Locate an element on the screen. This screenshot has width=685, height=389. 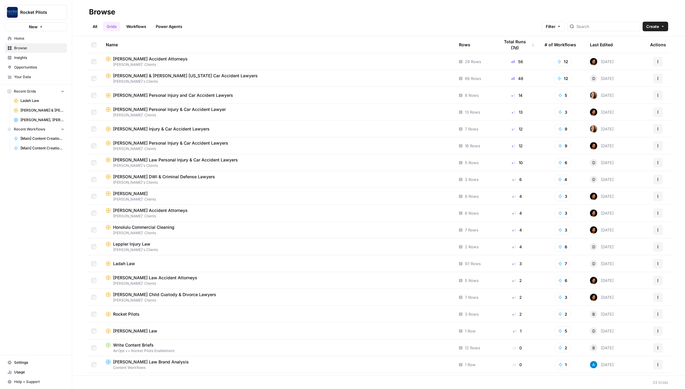
div: 56 is located at coordinates (517, 62).